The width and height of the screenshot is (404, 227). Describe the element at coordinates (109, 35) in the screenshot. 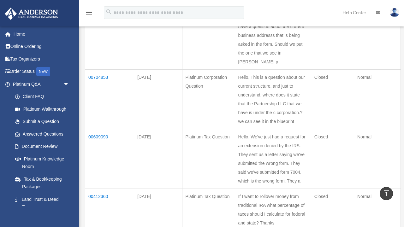

I see `td: 00789966` at that location.